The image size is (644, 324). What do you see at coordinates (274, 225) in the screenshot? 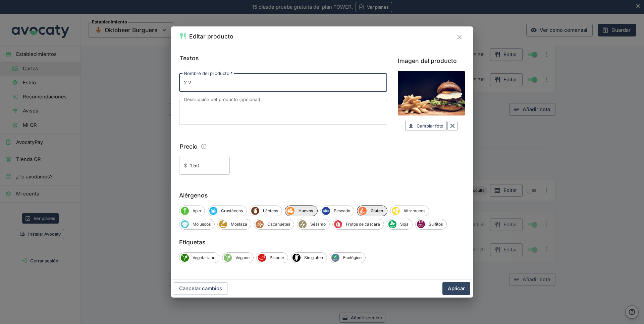
I see `div: CacahuetesCacahuetes` at bounding box center [274, 225].